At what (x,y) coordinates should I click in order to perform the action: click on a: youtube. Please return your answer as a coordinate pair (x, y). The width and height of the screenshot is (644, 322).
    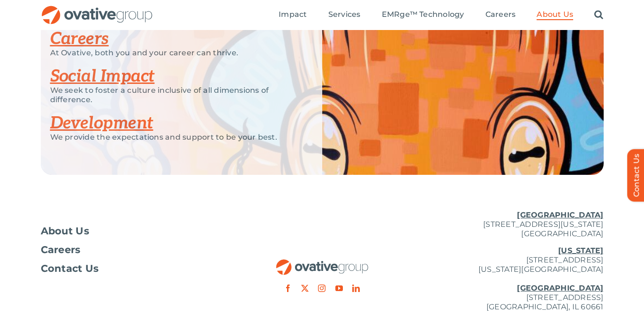
    Looking at the image, I should click on (339, 288).